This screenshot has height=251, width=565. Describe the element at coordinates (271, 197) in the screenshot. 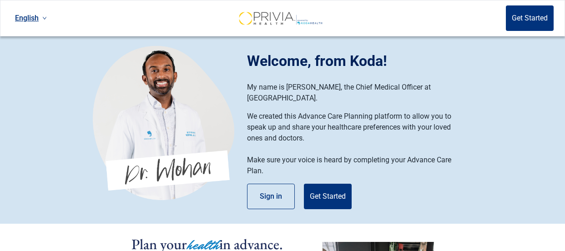

I see `button: Sign in` at that location.